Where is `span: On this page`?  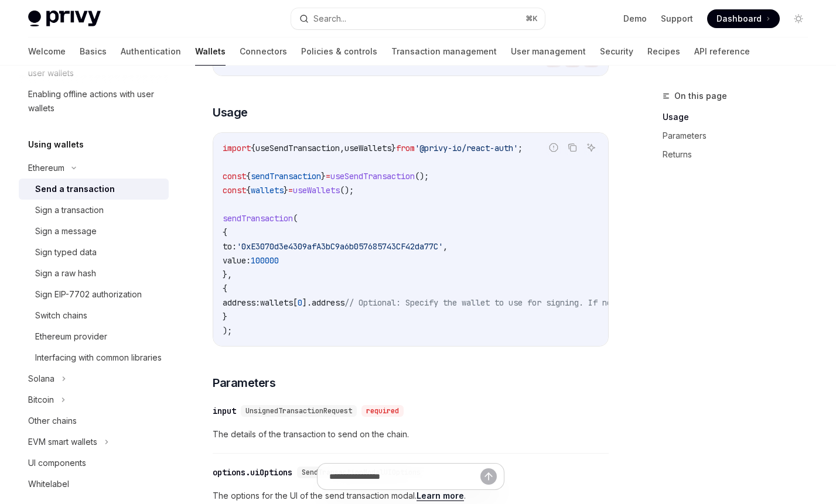 span: On this page is located at coordinates (700, 96).